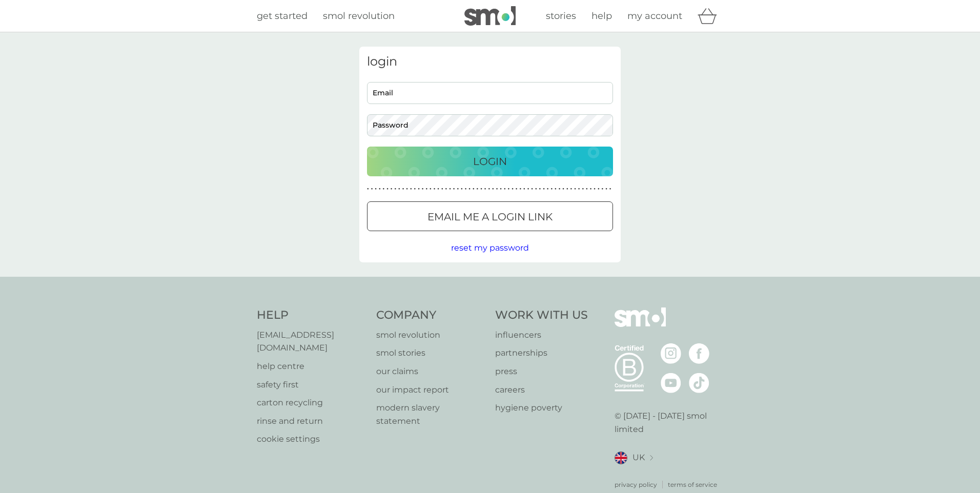 The width and height of the screenshot is (980, 493). Describe the element at coordinates (560, 16) in the screenshot. I see `span: stories` at that location.